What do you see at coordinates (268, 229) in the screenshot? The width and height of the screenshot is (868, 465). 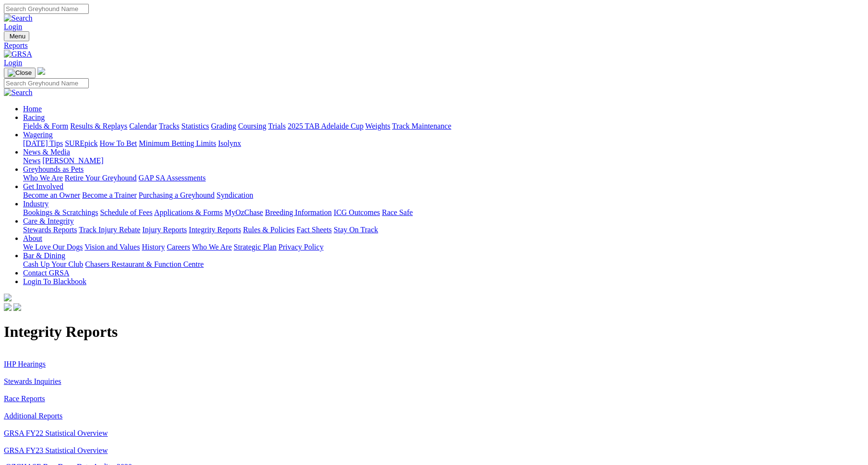 I see `a: Rules & Policies` at bounding box center [268, 229].